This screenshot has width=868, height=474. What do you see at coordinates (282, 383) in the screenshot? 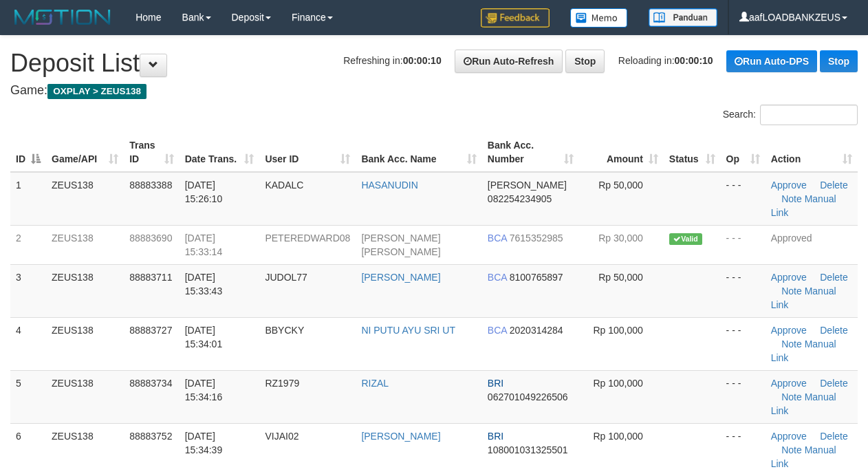
I see `span: RZ1979` at bounding box center [282, 383].